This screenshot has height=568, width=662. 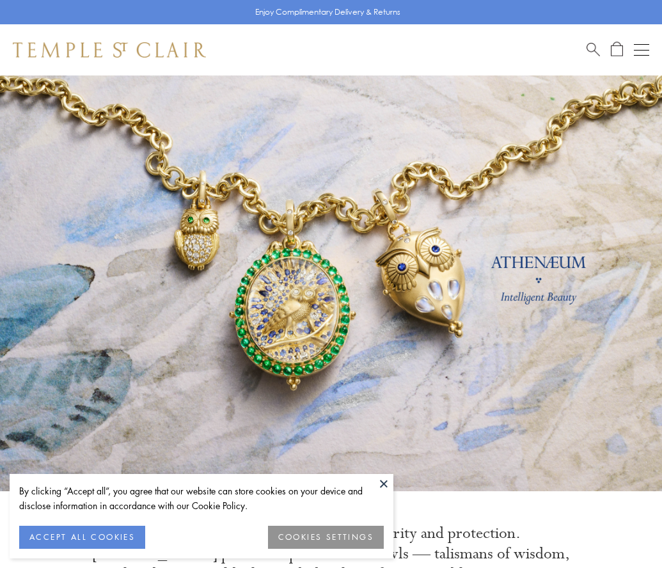 I want to click on button: ACCEPT ALL COOKIES, so click(x=82, y=537).